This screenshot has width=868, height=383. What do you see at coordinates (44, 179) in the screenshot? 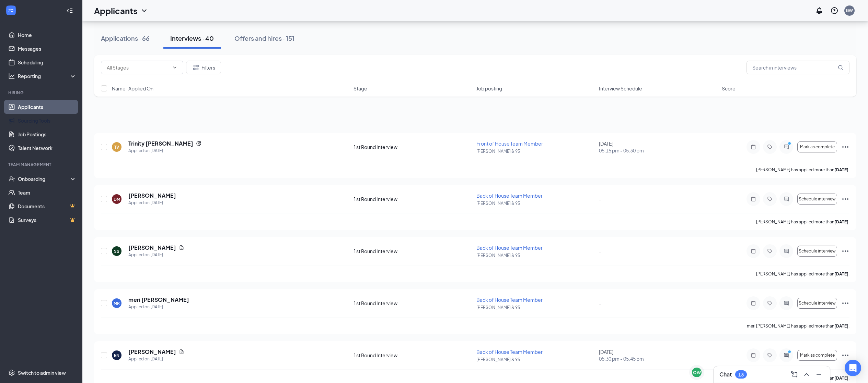
I see `div: Onboarding` at bounding box center [44, 179].